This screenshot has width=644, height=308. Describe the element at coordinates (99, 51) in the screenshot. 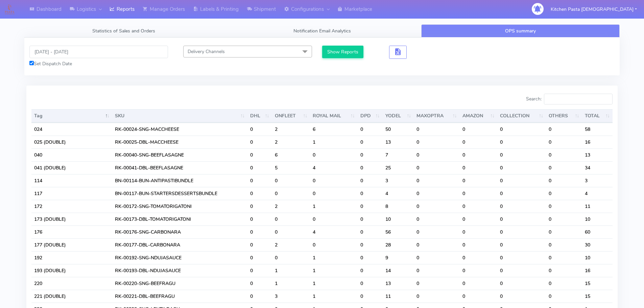

I see `input: Pick the Daterange` at that location.